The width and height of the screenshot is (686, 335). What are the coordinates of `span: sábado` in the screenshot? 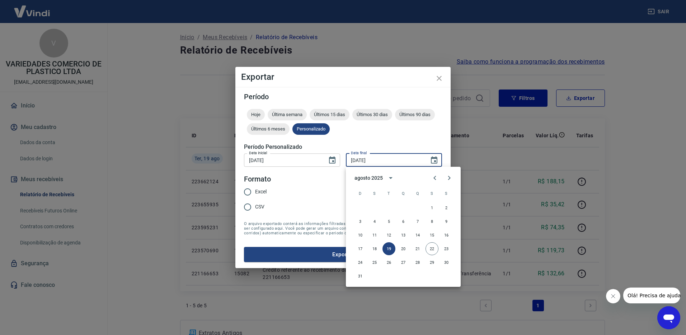 It's located at (447, 193).